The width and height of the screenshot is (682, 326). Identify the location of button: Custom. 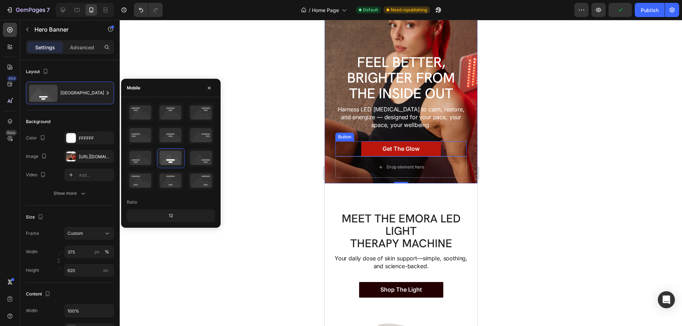
(89, 234).